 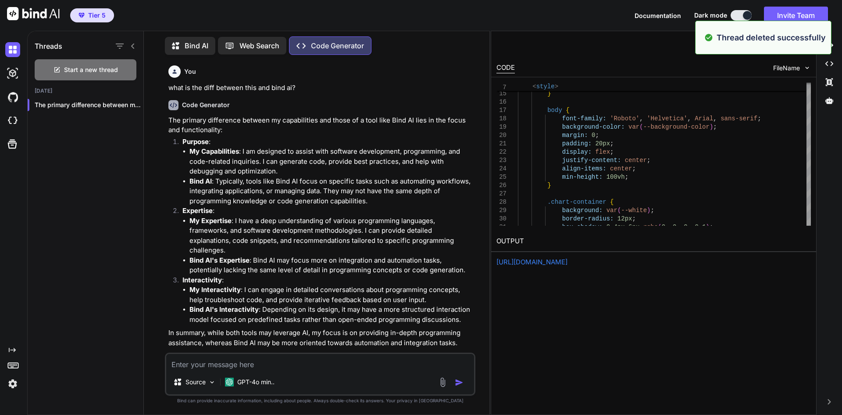 What do you see at coordinates (676, 127) in the screenshot?
I see `span: --background-color` at bounding box center [676, 127].